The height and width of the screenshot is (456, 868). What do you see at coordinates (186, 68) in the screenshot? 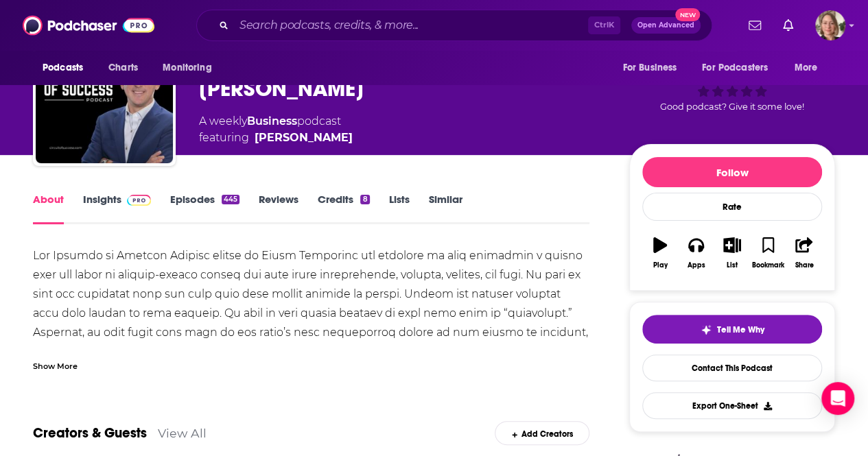
I see `span: Monitoring` at bounding box center [186, 68].